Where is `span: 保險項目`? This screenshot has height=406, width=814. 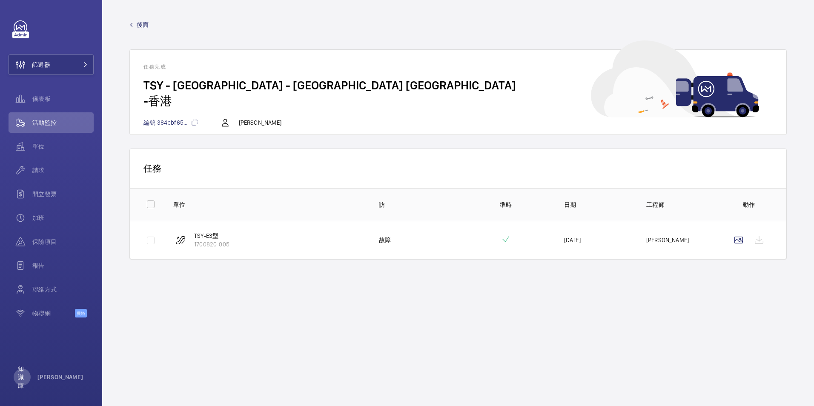
span: 保險項目 is located at coordinates (63, 242).